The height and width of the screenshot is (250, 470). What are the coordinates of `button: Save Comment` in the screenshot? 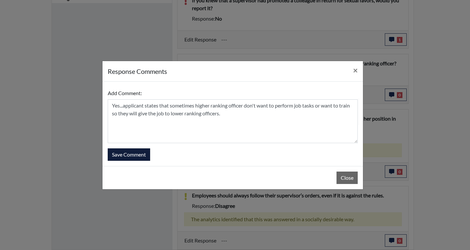 It's located at (129, 154).